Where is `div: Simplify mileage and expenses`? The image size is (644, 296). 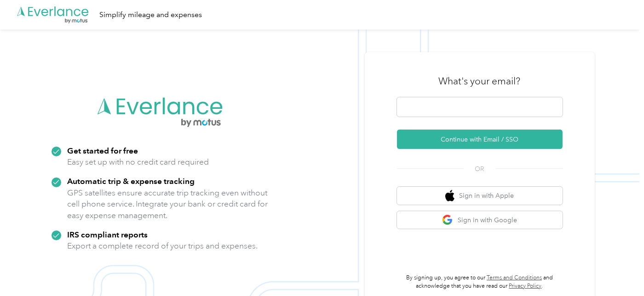
div: Simplify mileage and expenses is located at coordinates (151, 15).